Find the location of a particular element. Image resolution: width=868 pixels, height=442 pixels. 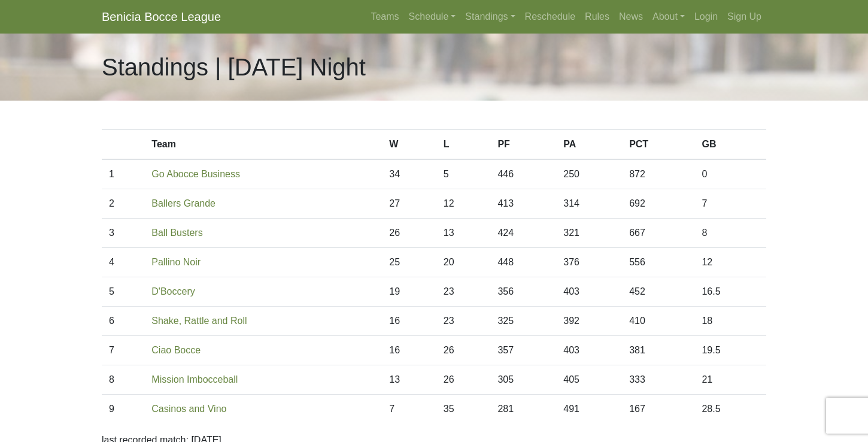

td: 167 is located at coordinates (658, 409).